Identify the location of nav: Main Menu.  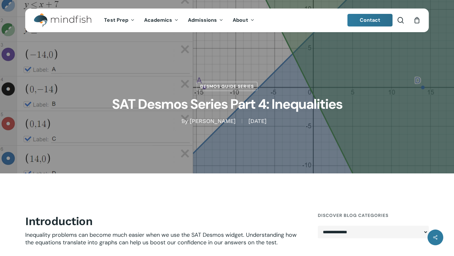
(179, 20).